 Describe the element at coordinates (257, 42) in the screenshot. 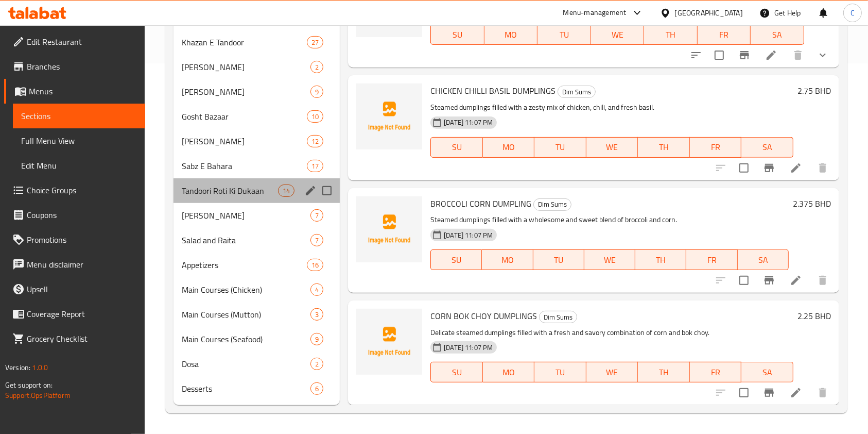

I see `div: Khazan E Tandoor27` at that location.